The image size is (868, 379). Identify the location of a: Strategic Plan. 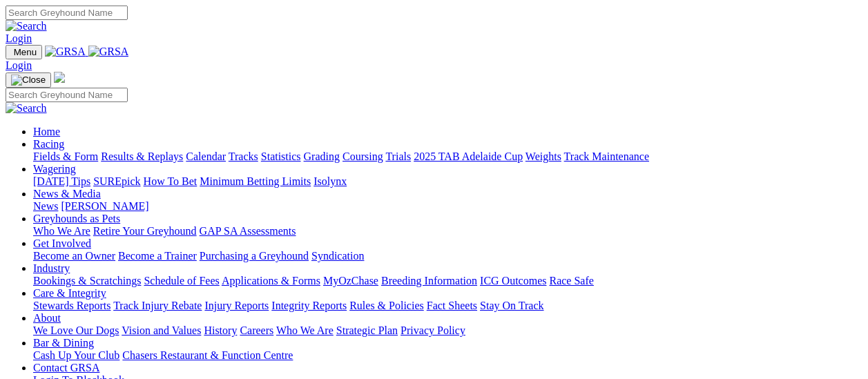
(367, 330).